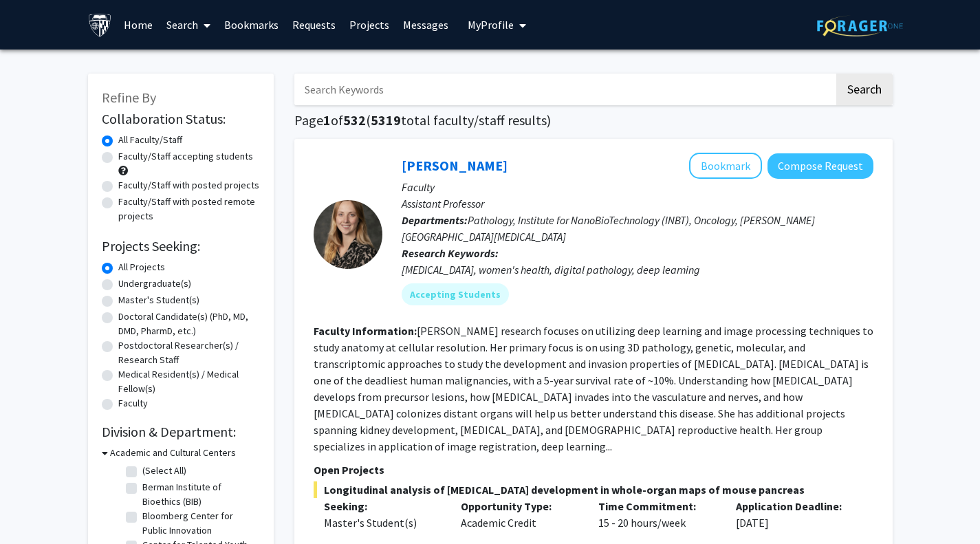  I want to click on label: Bloomberg Center for Public Innovation, so click(200, 523).